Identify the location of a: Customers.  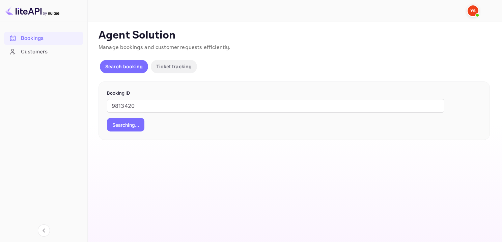
(44, 51).